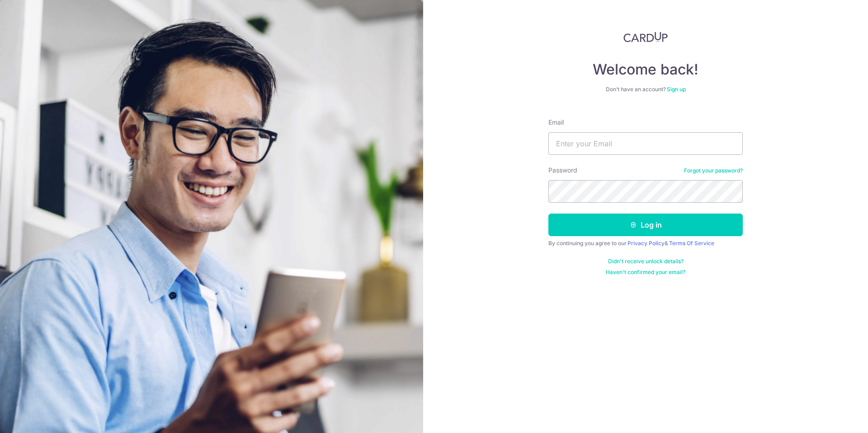  Describe the element at coordinates (646, 261) in the screenshot. I see `a: Didn't receive unlock details?` at that location.